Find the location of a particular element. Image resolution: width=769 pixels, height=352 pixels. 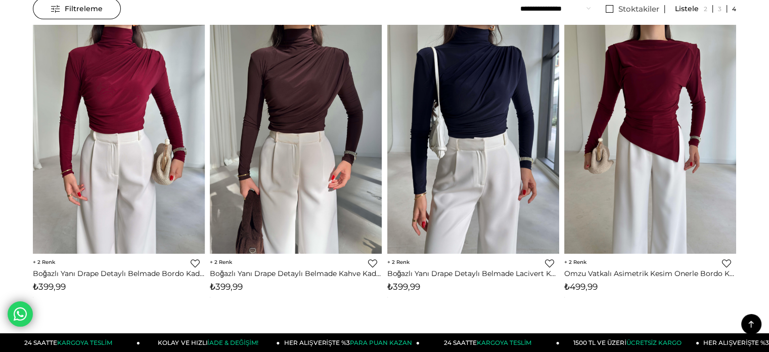

span: ₺499,99 is located at coordinates (581, 286).